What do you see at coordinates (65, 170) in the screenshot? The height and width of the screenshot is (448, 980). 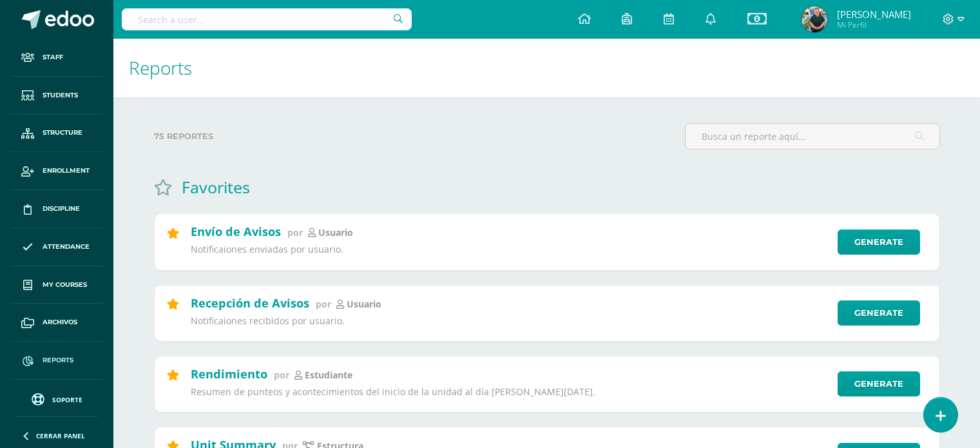 I see `span: Enrollment` at bounding box center [65, 170].